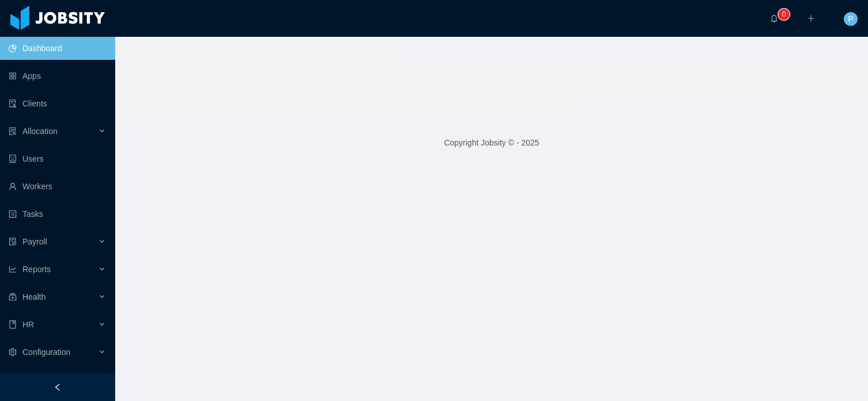 Image resolution: width=868 pixels, height=401 pixels. What do you see at coordinates (784, 14) in the screenshot?
I see `sup: 0` at bounding box center [784, 14].